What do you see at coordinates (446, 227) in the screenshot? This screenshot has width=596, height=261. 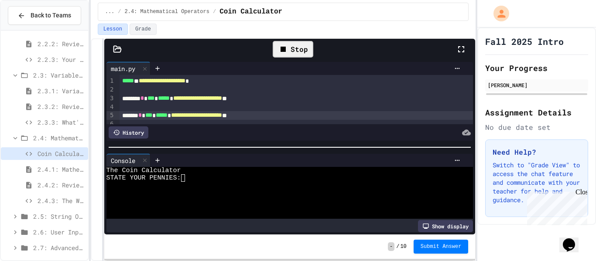 I see `div: Show display` at bounding box center [446, 227].